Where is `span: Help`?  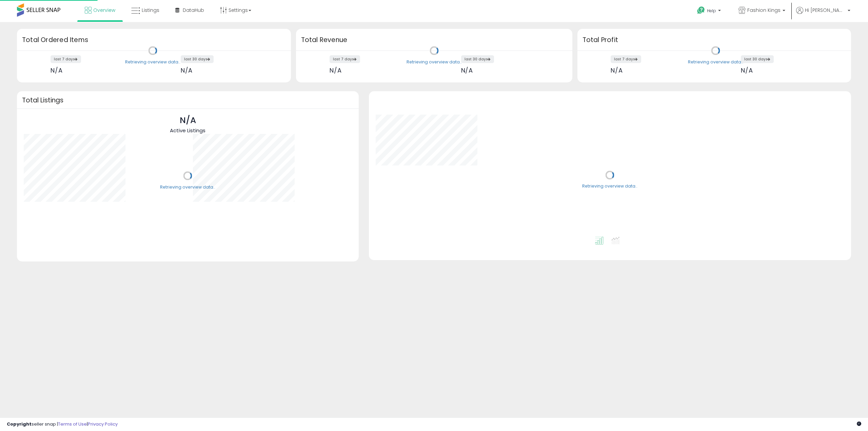
span: Help is located at coordinates (711, 11).